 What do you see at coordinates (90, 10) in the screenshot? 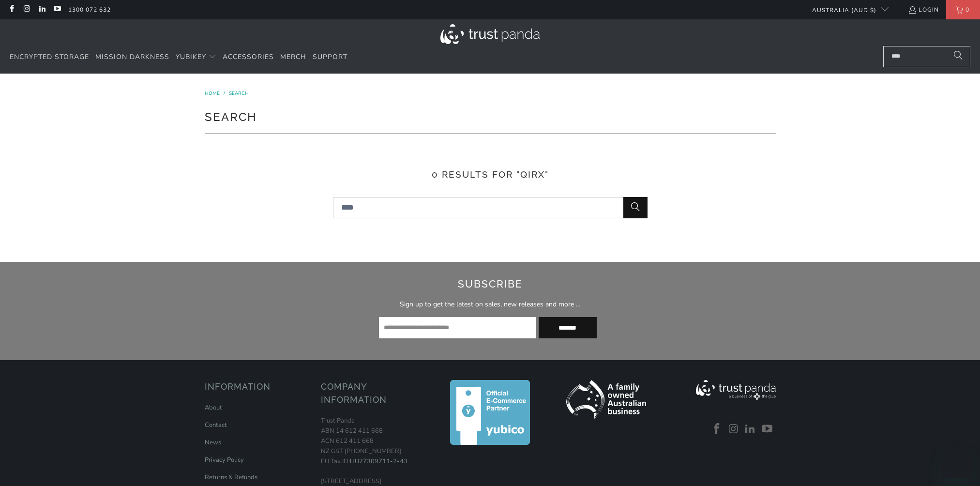
I see `a: 1300 072 632` at bounding box center [90, 10].